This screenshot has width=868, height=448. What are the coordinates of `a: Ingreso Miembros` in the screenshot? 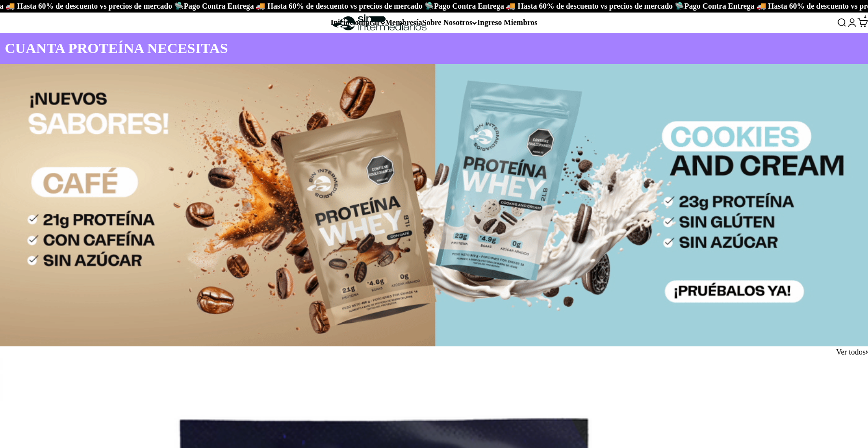 It's located at (506, 23).